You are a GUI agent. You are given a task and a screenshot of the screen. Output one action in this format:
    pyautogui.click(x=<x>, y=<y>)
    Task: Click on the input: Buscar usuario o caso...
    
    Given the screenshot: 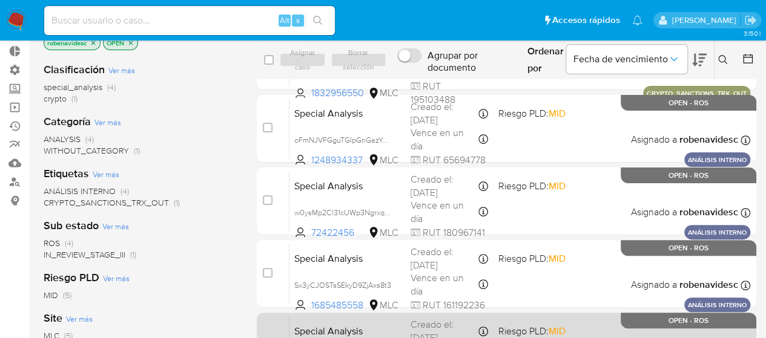 What is the action you would take?
    pyautogui.click(x=189, y=21)
    